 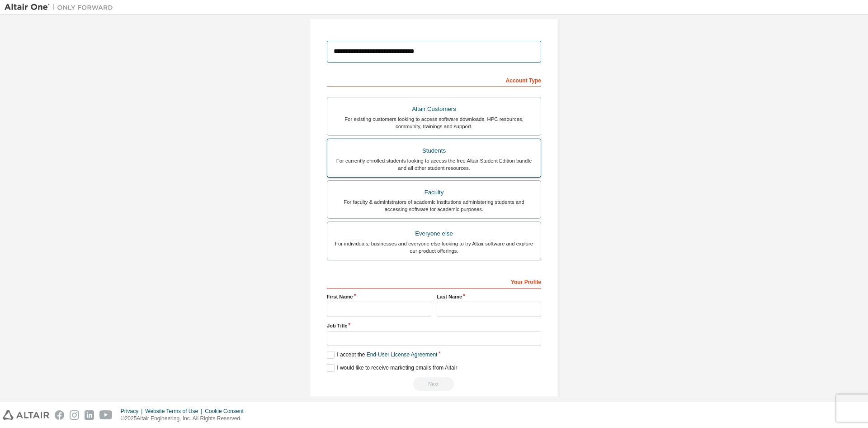 I want to click on img: altair_logo.svg, so click(x=26, y=414).